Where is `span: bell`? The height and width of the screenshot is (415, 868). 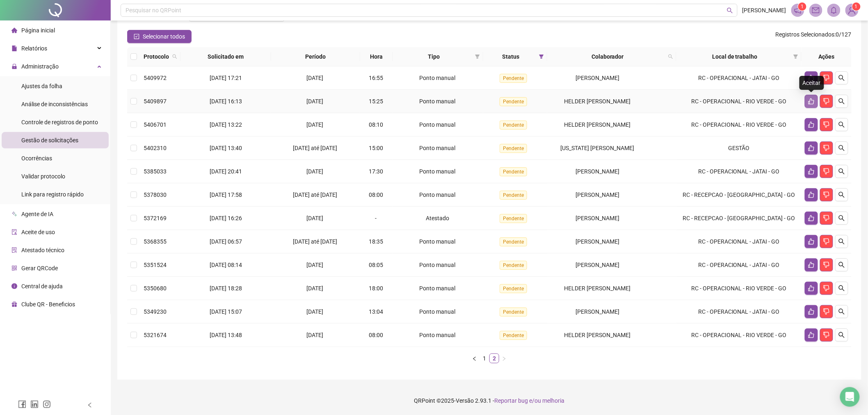
span: bell is located at coordinates (834, 10).